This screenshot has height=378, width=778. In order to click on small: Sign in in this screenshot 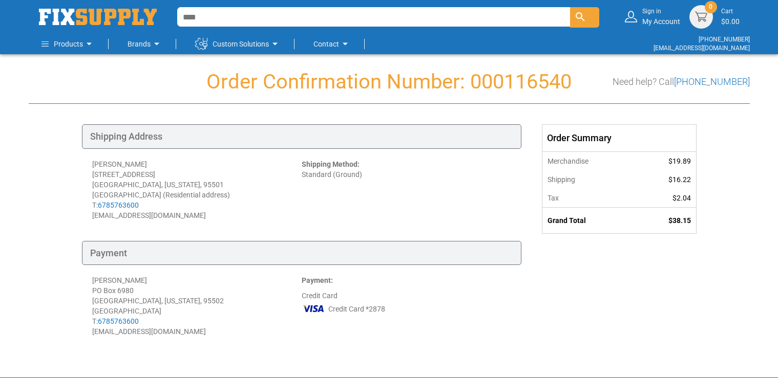, I will do `click(661, 11)`.